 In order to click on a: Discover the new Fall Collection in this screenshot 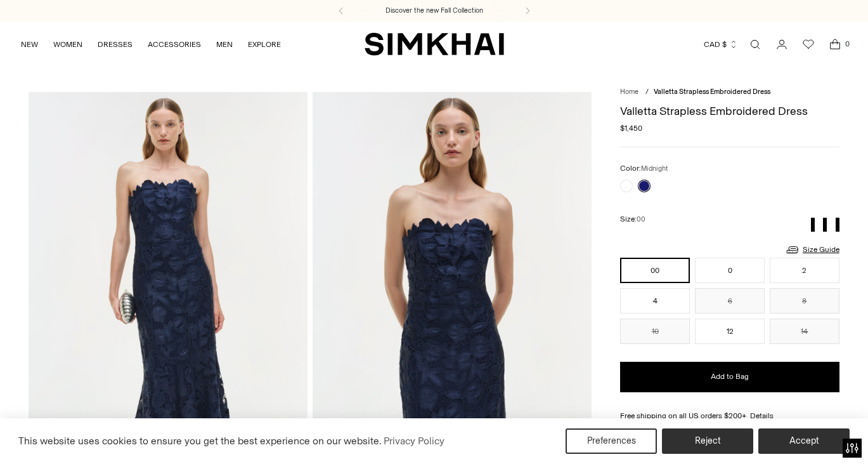, I will do `click(434, 11)`.